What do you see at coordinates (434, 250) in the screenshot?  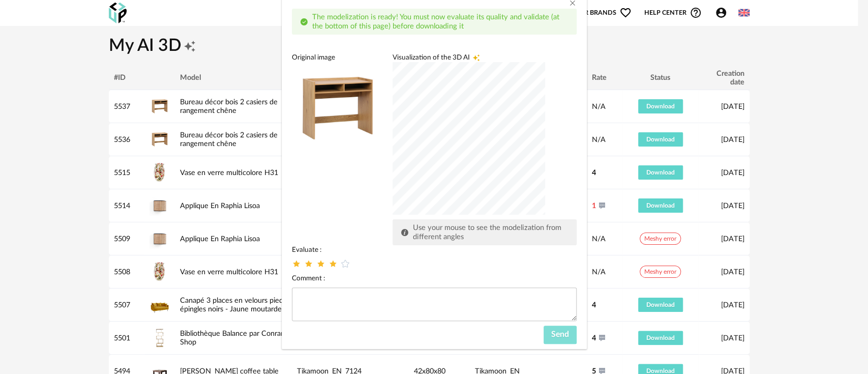 I see `div: Evaluate :` at bounding box center [434, 250].